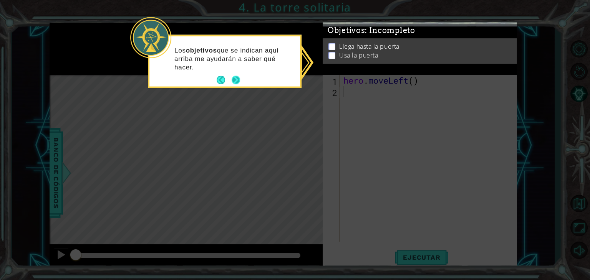  What do you see at coordinates (358, 58) in the screenshot?
I see `p: Usa la puerta` at bounding box center [358, 58].